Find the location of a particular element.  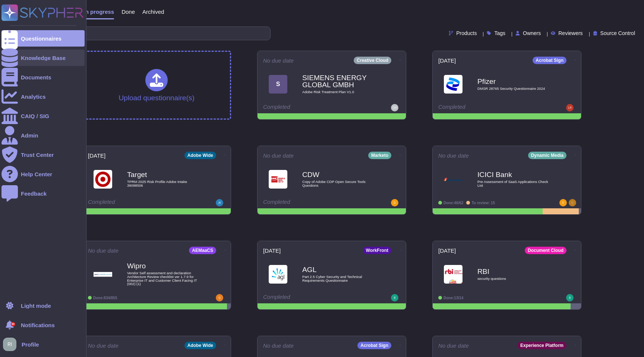

div: CAIQ / SIG is located at coordinates (35, 116).